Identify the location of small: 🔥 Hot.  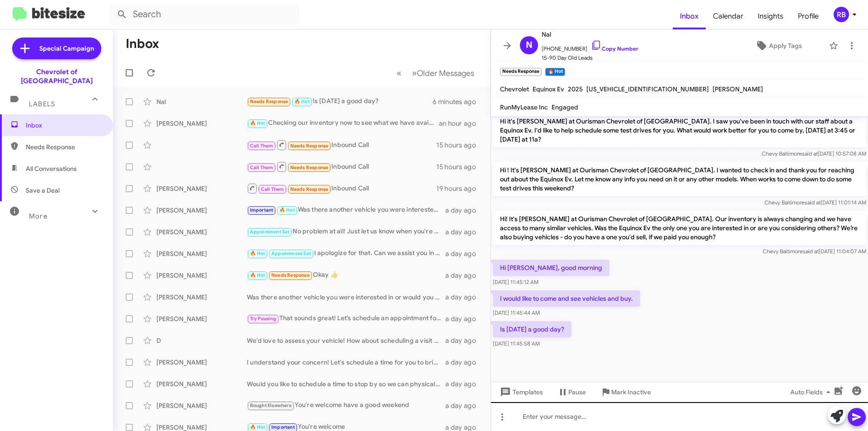
(555, 72).